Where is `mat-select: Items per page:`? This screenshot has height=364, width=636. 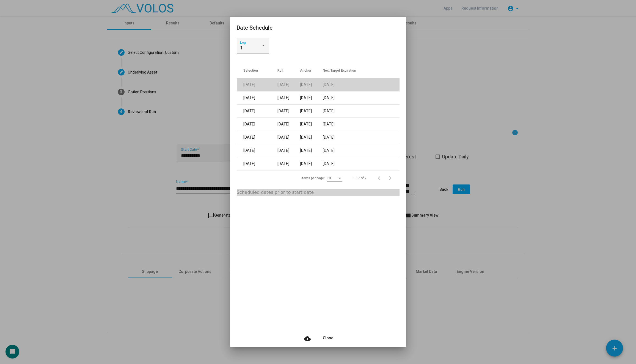
mat-select: Items per page: is located at coordinates (335, 179).